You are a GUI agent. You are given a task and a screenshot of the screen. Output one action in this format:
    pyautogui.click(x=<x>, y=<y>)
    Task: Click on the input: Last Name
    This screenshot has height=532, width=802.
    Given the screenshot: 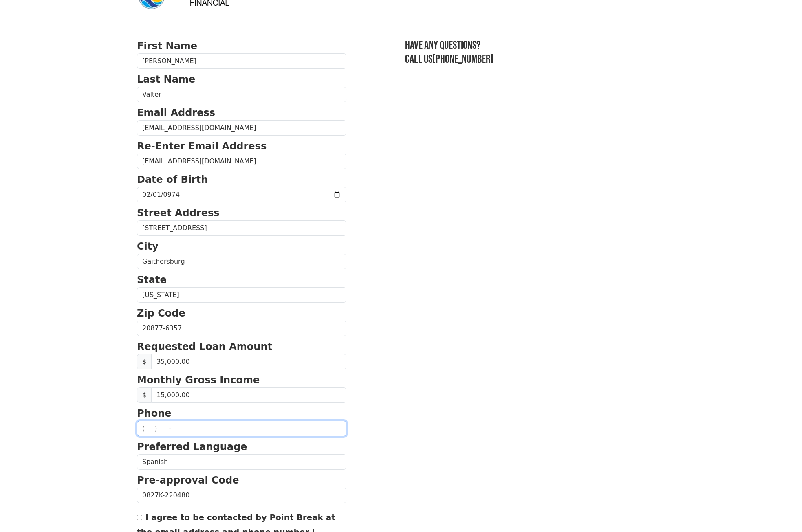 What is the action you would take?
    pyautogui.click(x=241, y=94)
    